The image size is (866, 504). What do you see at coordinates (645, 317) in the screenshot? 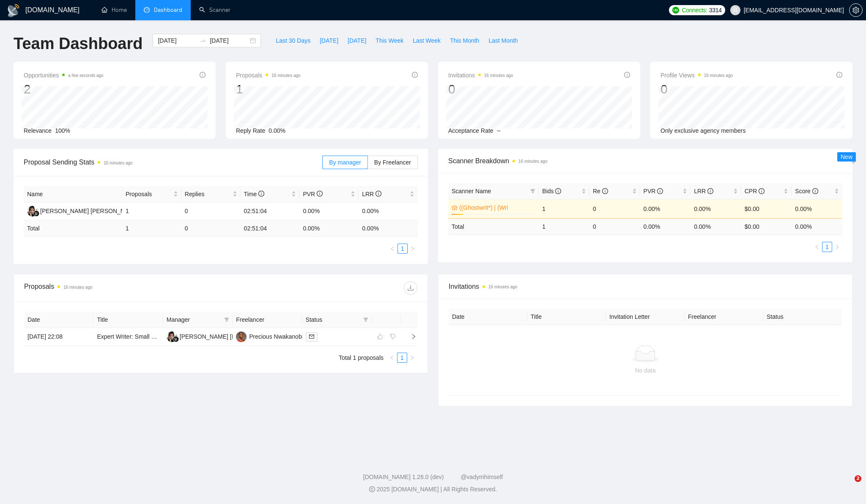
I see `th: Invitation Letter` at bounding box center [645, 317].